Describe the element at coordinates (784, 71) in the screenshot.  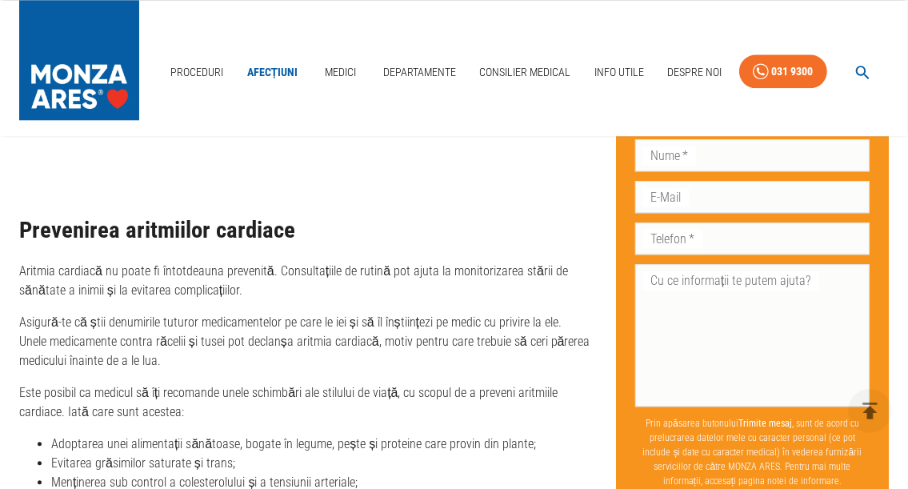
I see `a: 031 9300` at that location.